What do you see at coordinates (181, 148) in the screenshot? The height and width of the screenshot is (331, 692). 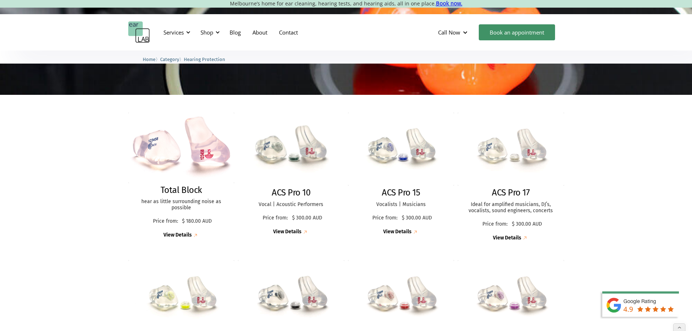 I see `img: Total Block` at bounding box center [181, 148].